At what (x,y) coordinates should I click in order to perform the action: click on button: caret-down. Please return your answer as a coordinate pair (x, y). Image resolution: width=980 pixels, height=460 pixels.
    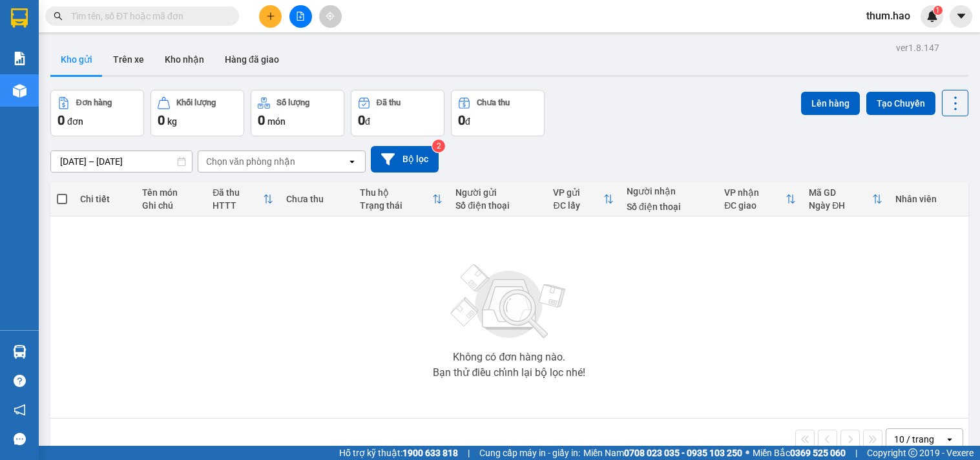
    Looking at the image, I should click on (961, 16).